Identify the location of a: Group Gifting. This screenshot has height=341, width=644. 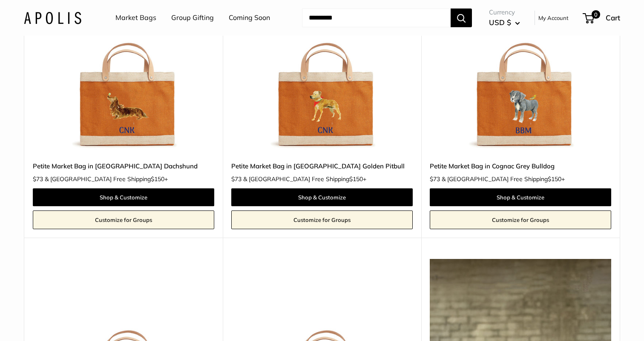
(193, 18).